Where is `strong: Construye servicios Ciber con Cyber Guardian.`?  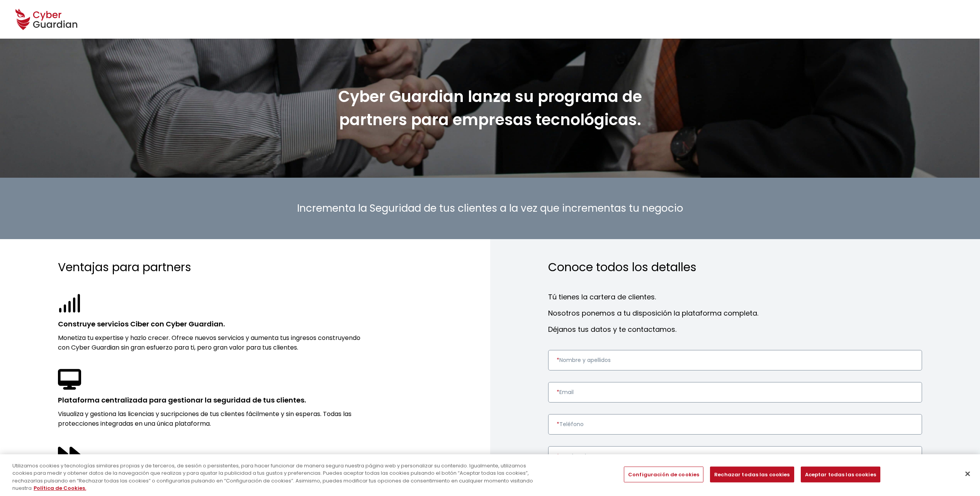
strong: Construye servicios Ciber con Cyber Guardian. is located at coordinates (141, 323).